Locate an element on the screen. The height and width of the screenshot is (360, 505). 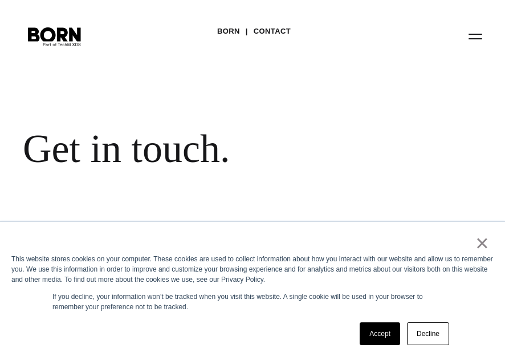
a: BORN is located at coordinates (229, 31).